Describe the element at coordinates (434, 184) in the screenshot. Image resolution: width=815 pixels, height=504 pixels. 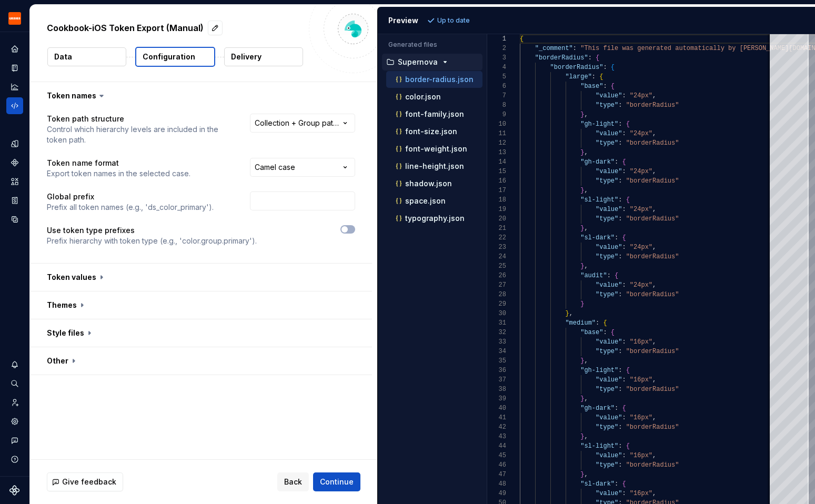
I see `button: shadow.json` at that location.